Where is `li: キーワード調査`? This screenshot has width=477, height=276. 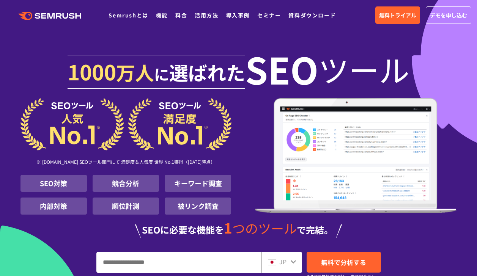 li: キーワード調査 is located at coordinates (198, 183).